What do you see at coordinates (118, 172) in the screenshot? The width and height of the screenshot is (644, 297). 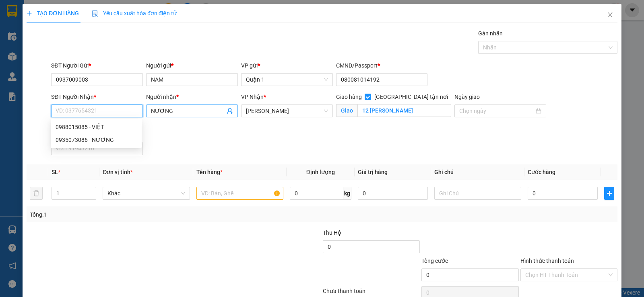 I see `span: Đơn vị tính` at bounding box center [118, 172].